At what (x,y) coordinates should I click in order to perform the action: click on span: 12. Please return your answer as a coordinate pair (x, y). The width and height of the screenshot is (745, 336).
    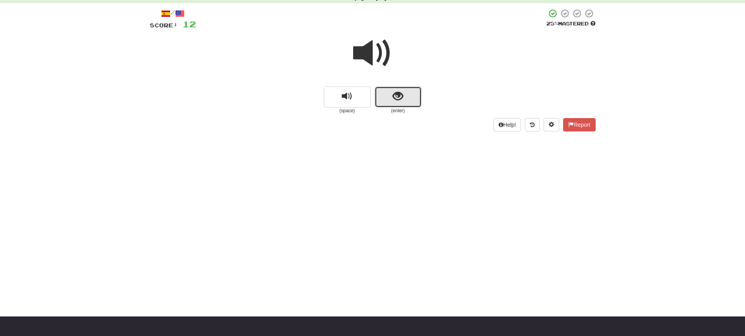
    Looking at the image, I should click on (189, 24).